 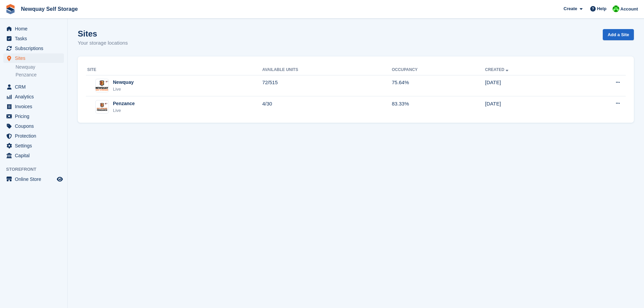 I want to click on a: Preview store, so click(x=60, y=179).